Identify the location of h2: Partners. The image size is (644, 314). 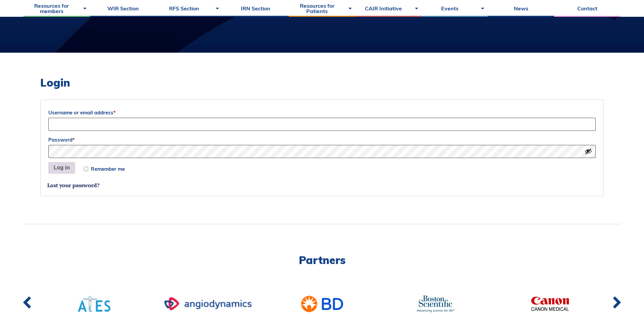
(322, 260).